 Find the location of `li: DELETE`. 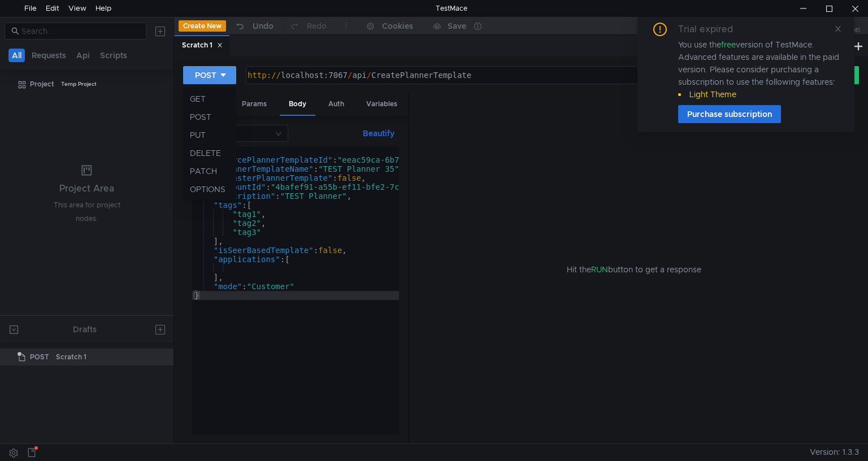

li: DELETE is located at coordinates (210, 153).